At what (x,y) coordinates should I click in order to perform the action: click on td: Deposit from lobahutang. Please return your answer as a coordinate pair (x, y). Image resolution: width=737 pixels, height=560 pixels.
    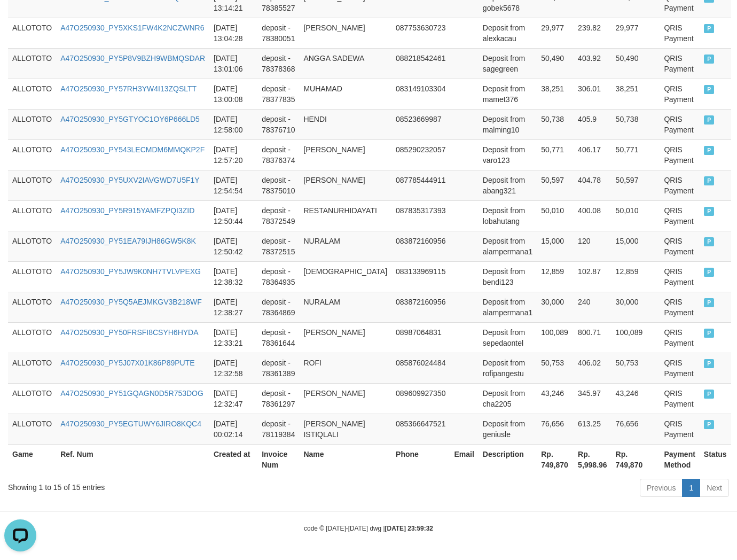
    Looking at the image, I should click on (507, 215).